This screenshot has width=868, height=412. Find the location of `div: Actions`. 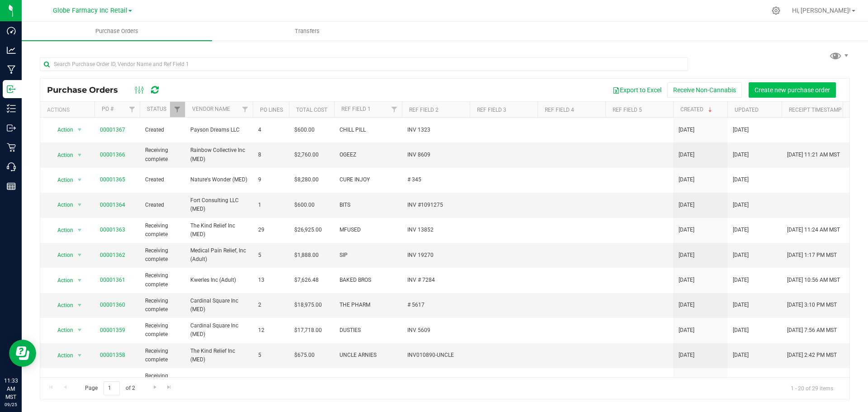

div: Actions is located at coordinates (69, 110).